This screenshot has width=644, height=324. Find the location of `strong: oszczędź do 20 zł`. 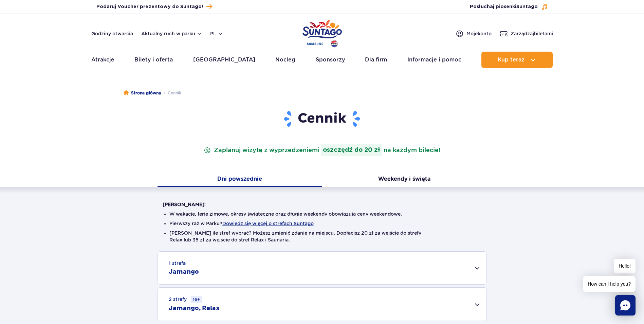

strong: oszczędź do 20 zł is located at coordinates (351, 150).